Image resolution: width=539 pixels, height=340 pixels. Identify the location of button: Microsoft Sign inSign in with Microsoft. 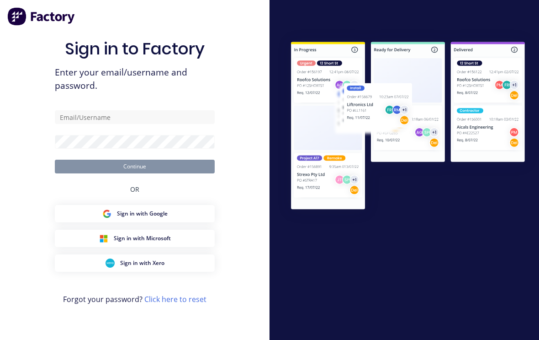
(135, 238).